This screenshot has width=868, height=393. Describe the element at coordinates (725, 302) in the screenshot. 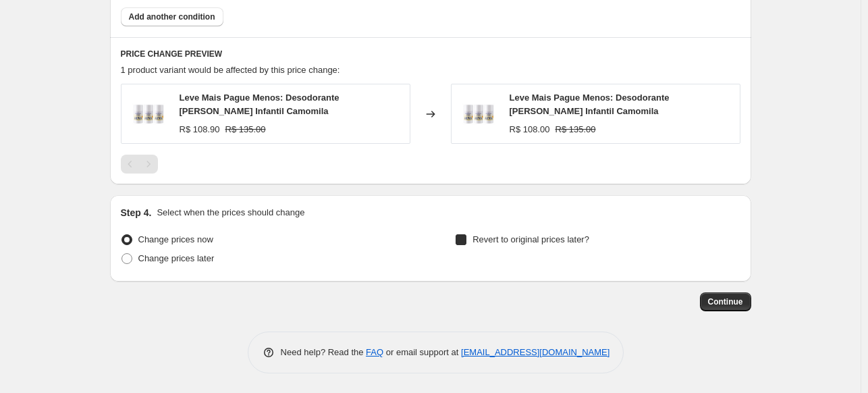

I see `button: Continue` at that location.